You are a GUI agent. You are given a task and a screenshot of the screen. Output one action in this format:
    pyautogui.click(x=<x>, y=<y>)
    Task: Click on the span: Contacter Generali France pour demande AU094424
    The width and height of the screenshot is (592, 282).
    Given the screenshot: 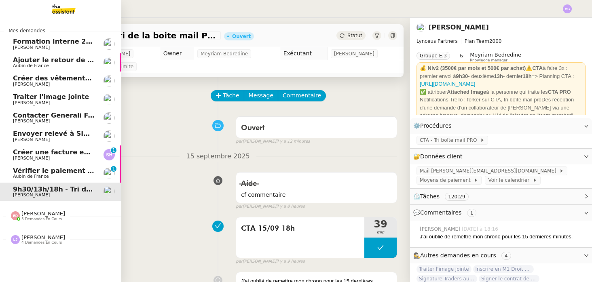 What is the action you would take?
    pyautogui.click(x=107, y=115)
    